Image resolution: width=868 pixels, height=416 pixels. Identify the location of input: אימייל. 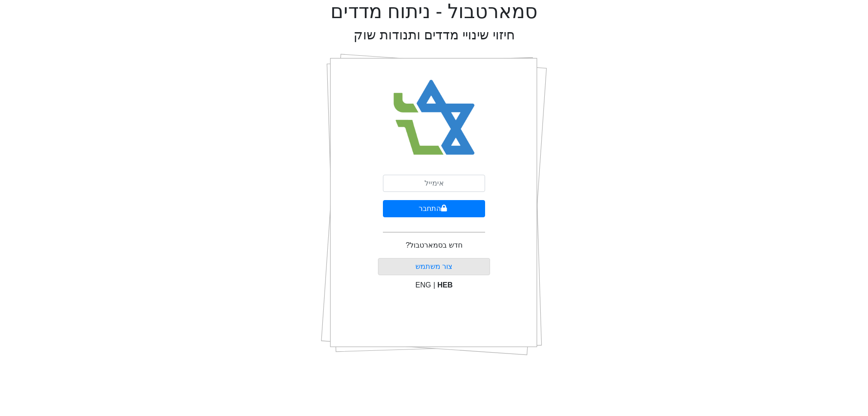
(434, 183).